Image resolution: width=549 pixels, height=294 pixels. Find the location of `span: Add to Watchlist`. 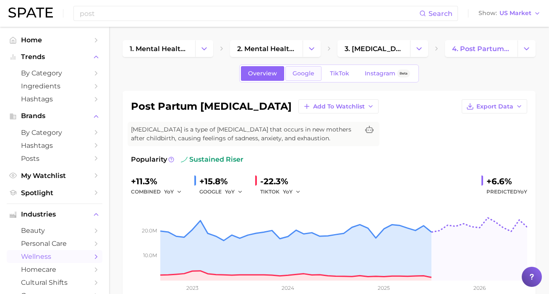

span: Add to Watchlist is located at coordinates (339, 107).